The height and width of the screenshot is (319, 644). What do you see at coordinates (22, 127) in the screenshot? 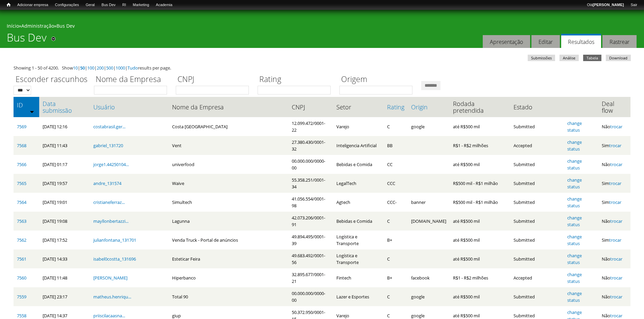
I see `a: 7569` at bounding box center [22, 127].